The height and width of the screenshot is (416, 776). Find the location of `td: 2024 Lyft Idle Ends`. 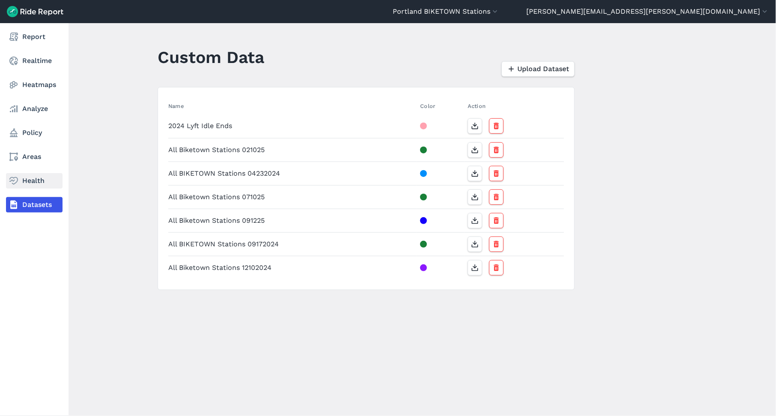

td: 2024 Lyft Idle Ends is located at coordinates (293, 126).